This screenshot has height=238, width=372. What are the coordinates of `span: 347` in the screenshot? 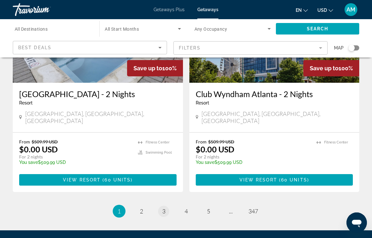 It's located at (253, 211).